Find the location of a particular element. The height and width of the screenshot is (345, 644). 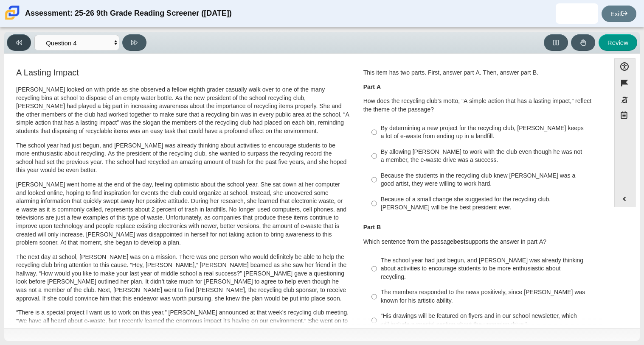

p: Which sentence from the passage supports the answer in part A? is located at coordinates (481, 242).